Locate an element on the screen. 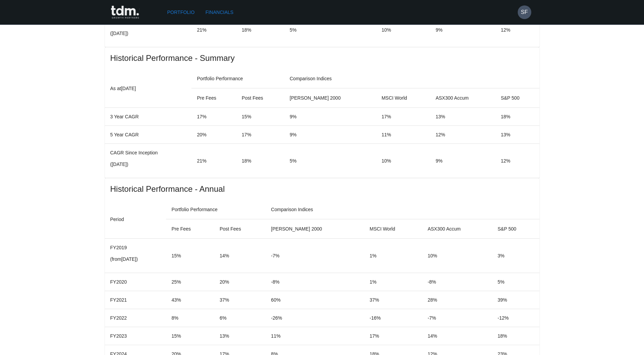  td: 6% is located at coordinates (240, 318).